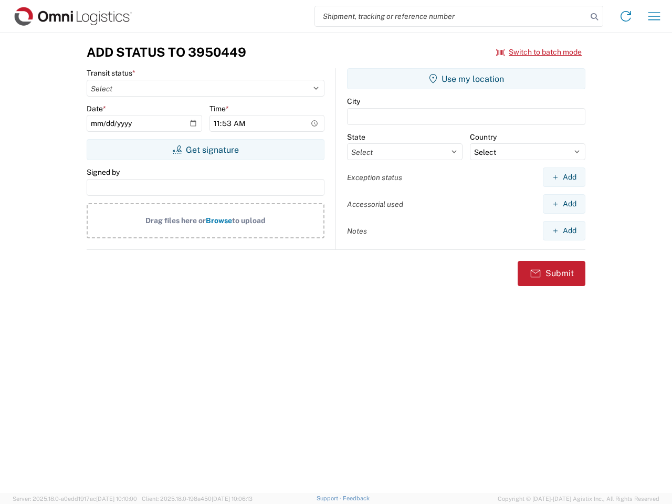  Describe the element at coordinates (111, 73) in the screenshot. I see `label: Transit status` at that location.